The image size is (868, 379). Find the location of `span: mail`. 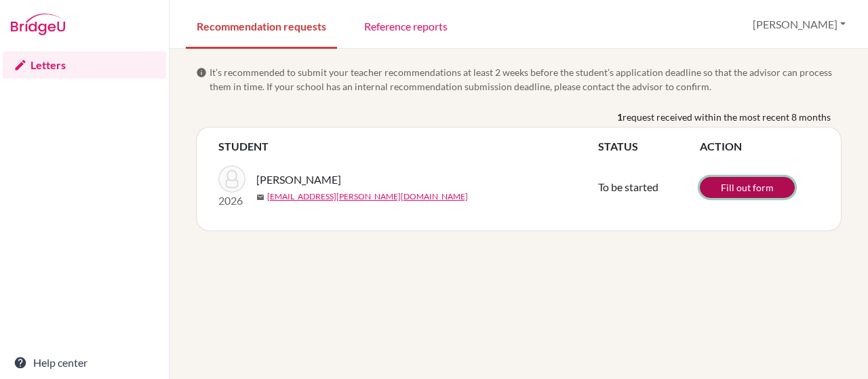

span: mail is located at coordinates (260, 197).